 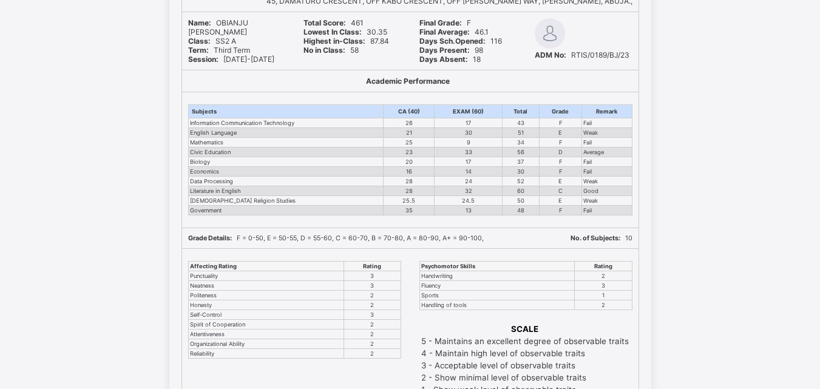 What do you see at coordinates (219, 50) in the screenshot?
I see `span: Third Term` at bounding box center [219, 50].